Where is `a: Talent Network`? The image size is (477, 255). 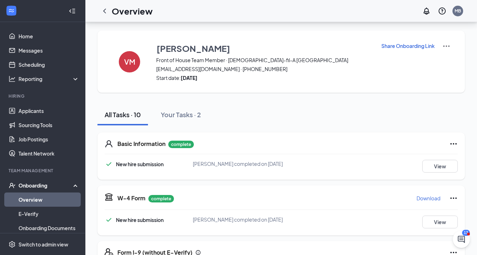 a: Talent Network is located at coordinates (49, 154).